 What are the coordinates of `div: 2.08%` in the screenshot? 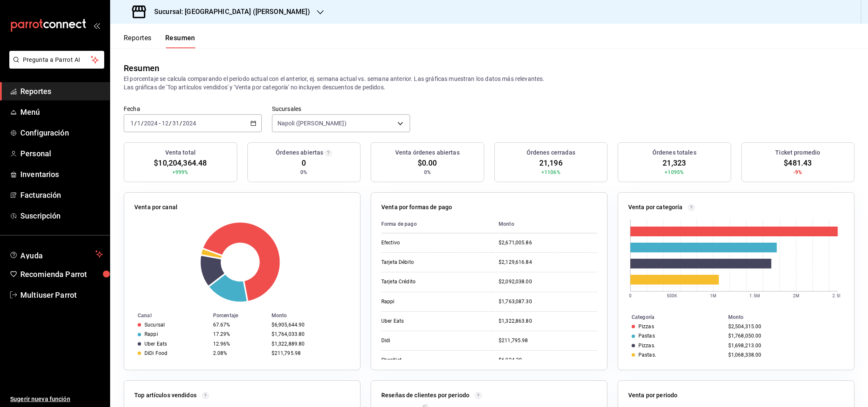 It's located at (239, 353).